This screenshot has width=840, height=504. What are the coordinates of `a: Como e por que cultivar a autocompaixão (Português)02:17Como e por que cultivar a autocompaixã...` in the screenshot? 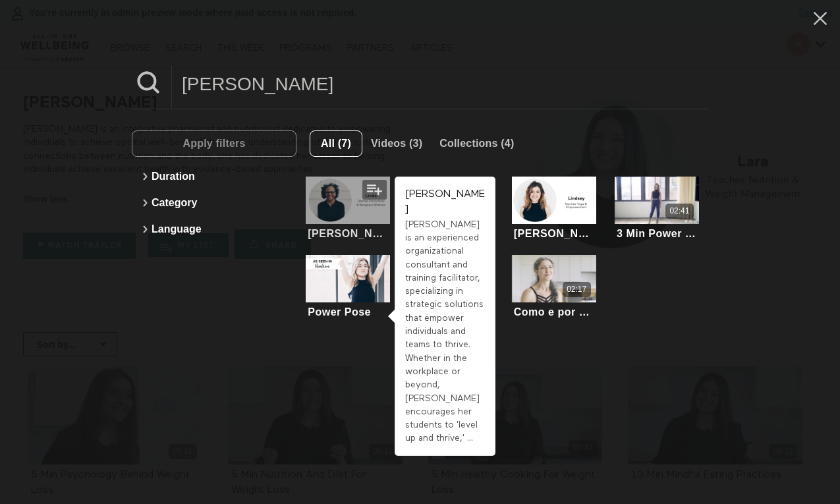 It's located at (554, 287).